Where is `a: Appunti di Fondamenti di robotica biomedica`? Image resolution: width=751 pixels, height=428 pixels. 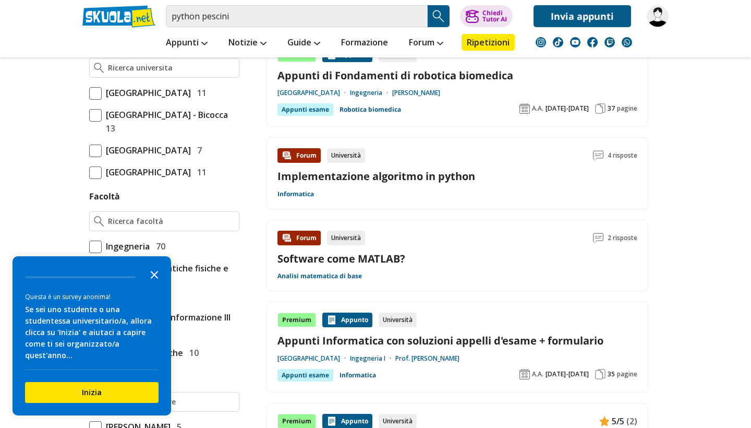 a: Appunti di Fondamenti di robotica biomedica is located at coordinates (458, 75).